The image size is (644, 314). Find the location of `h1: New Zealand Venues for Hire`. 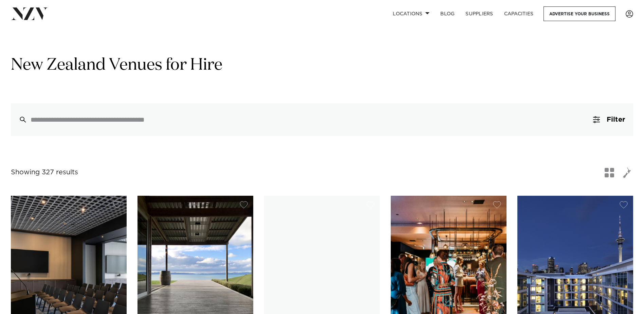

h1: New Zealand Venues for Hire is located at coordinates (322, 65).